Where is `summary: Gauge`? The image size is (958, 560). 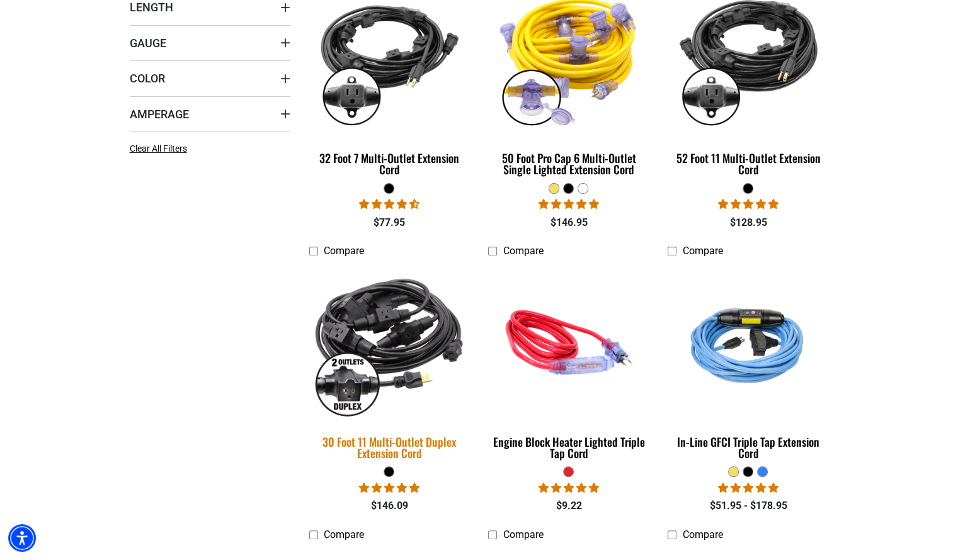
summary: Gauge is located at coordinates (209, 43).